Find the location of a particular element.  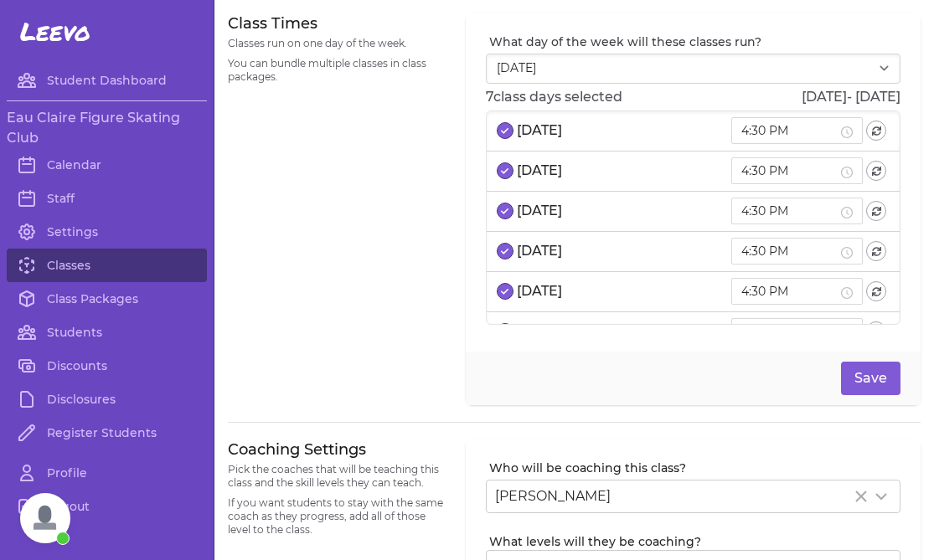

h3: Coaching Settings is located at coordinates (337, 450).